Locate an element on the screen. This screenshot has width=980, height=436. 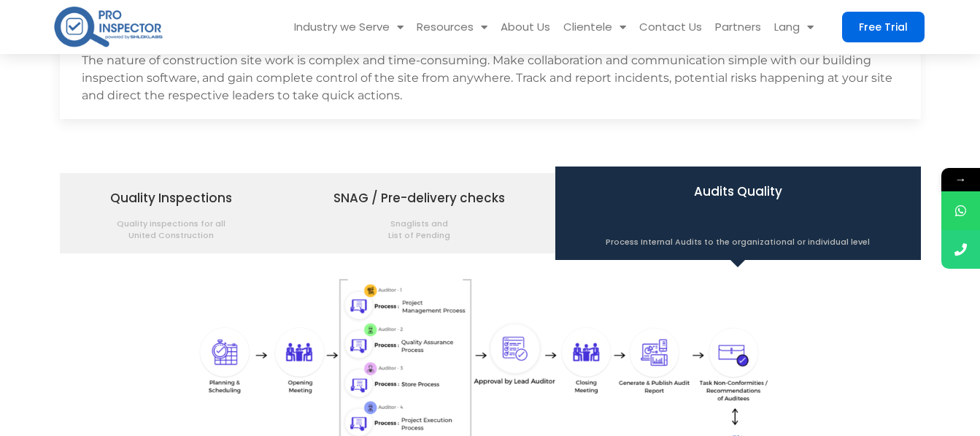
div: The nature of construction site work is complex and time-consuming. Make collaboration and commun... is located at coordinates (490, 78).